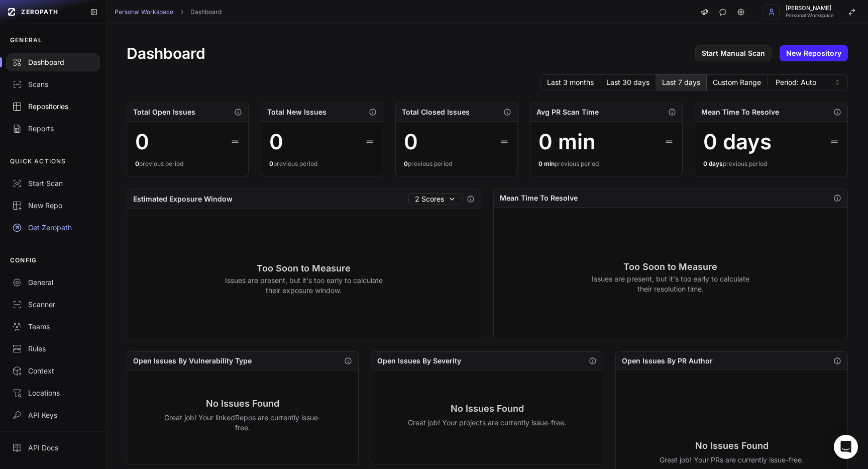  I want to click on button: 2 Scores, so click(436, 199).